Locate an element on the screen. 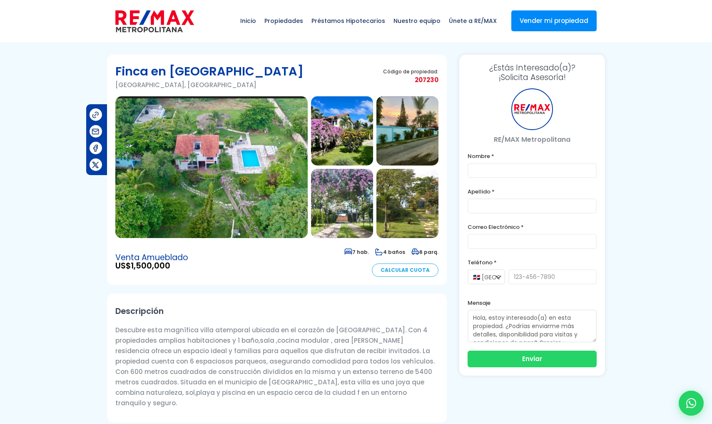 Image resolution: width=712 pixels, height=424 pixels. span: 1,500,000 is located at coordinates (150, 265).